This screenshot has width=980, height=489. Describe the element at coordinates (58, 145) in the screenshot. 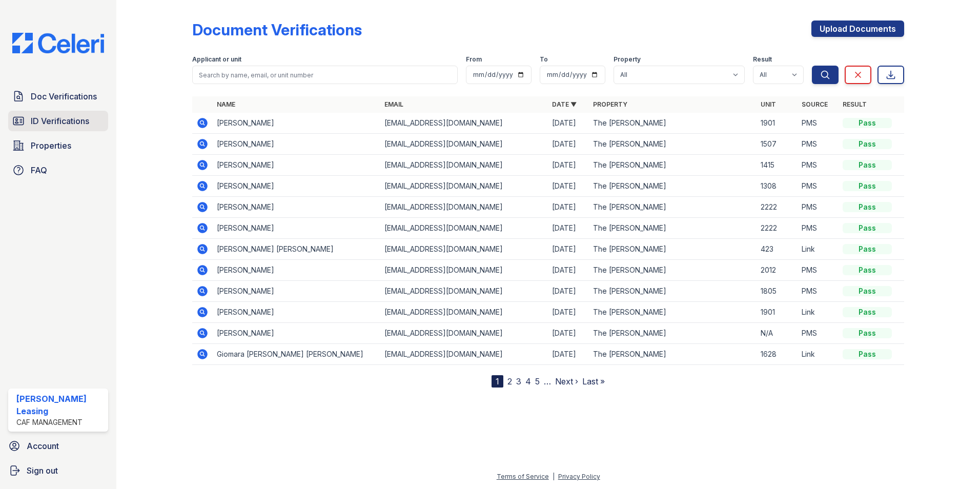

I see `a: Properties` at that location.